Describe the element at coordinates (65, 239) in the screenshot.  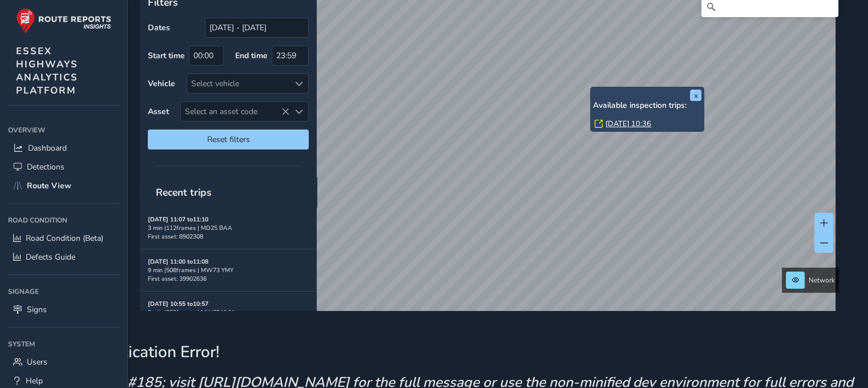
I see `span: Road Condition (Beta)` at that location.